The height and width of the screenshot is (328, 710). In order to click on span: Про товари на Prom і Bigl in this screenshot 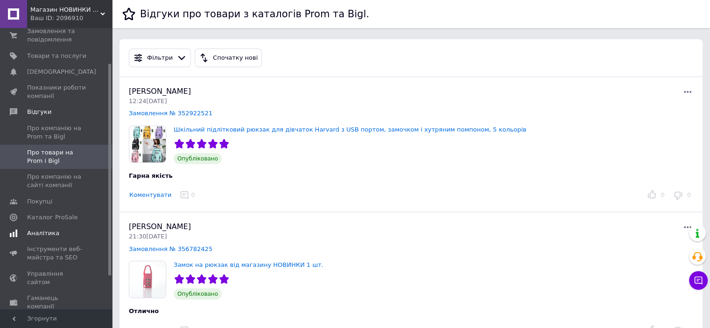, I will do `click(56, 157)`.